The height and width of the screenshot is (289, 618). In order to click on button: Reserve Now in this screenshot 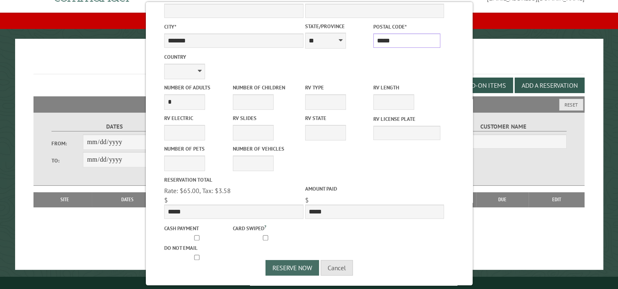, I will do `click(292, 268)`.